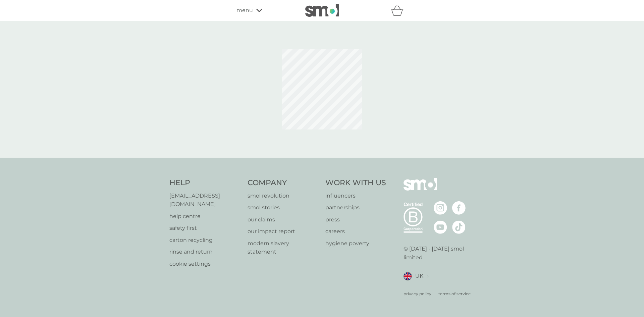 Image resolution: width=644 pixels, height=317 pixels. What do you see at coordinates (283, 196) in the screenshot?
I see `a: smol revolution` at bounding box center [283, 196].